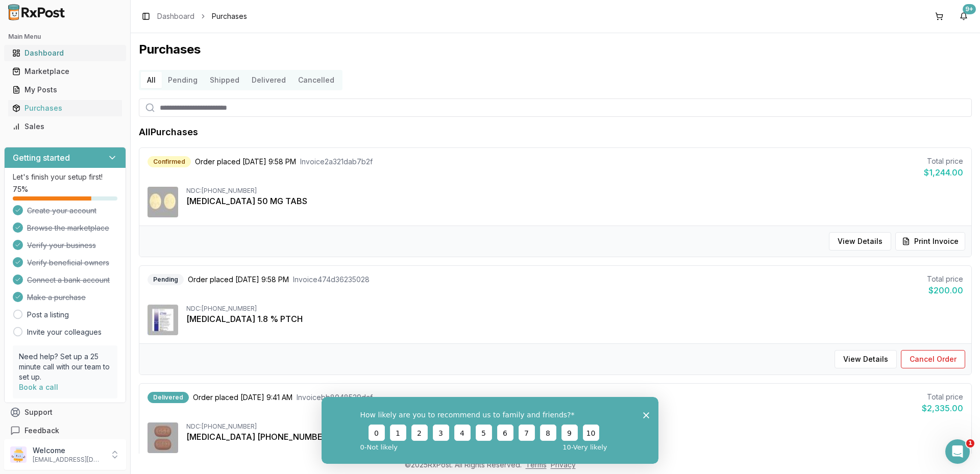 The image size is (980, 474). Describe the element at coordinates (48, 315) in the screenshot. I see `a: Post a listing` at that location.